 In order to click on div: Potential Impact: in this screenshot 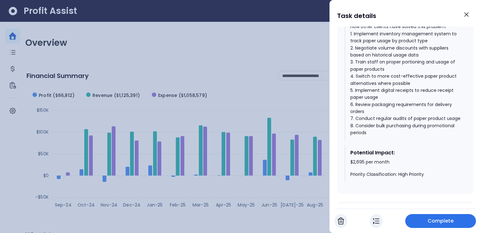, I will do `click(406, 153)`.